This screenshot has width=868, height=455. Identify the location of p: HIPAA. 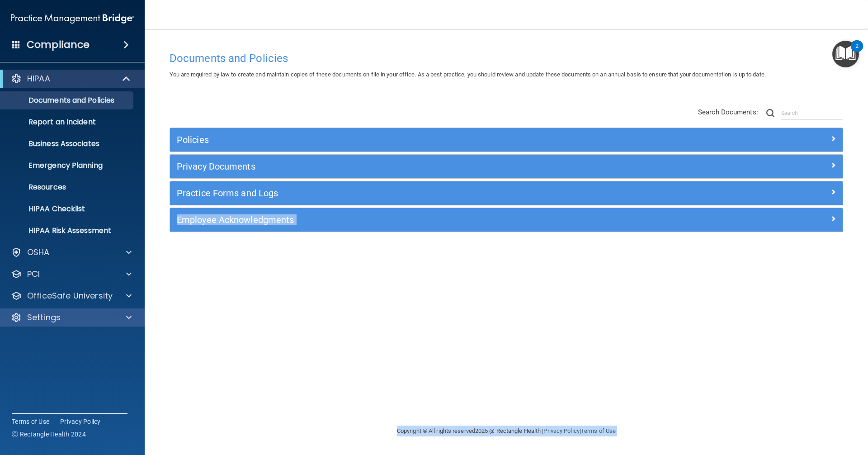
(38, 79).